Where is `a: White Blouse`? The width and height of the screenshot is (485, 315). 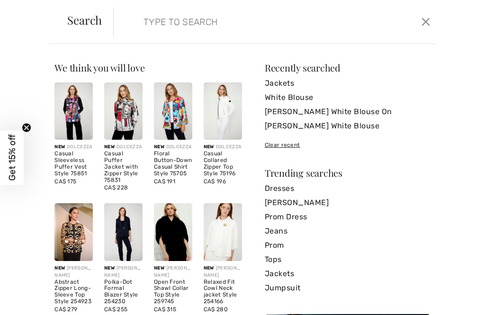 a: White Blouse is located at coordinates (347, 97).